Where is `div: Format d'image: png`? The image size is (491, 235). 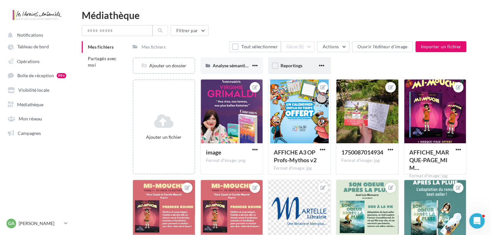 div: Format d'image: png is located at coordinates (232, 160).